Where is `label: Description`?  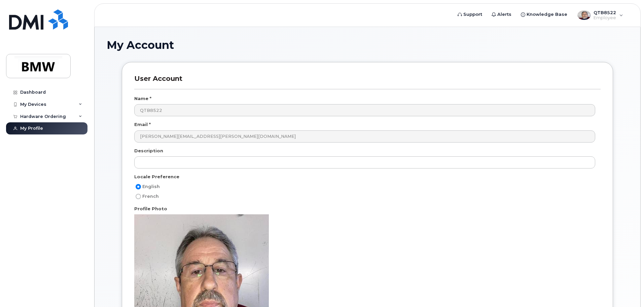
label: Description is located at coordinates (149, 151).